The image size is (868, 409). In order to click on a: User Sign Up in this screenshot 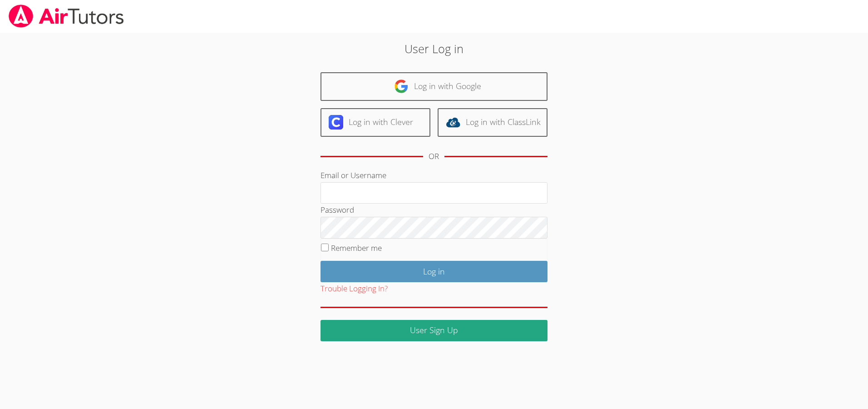, I will do `click(434, 330)`.